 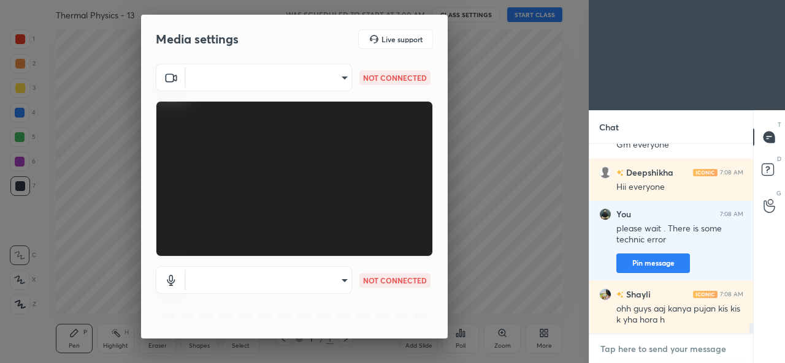 What do you see at coordinates (778, 159) in the screenshot?
I see `p: D` at bounding box center [778, 159].